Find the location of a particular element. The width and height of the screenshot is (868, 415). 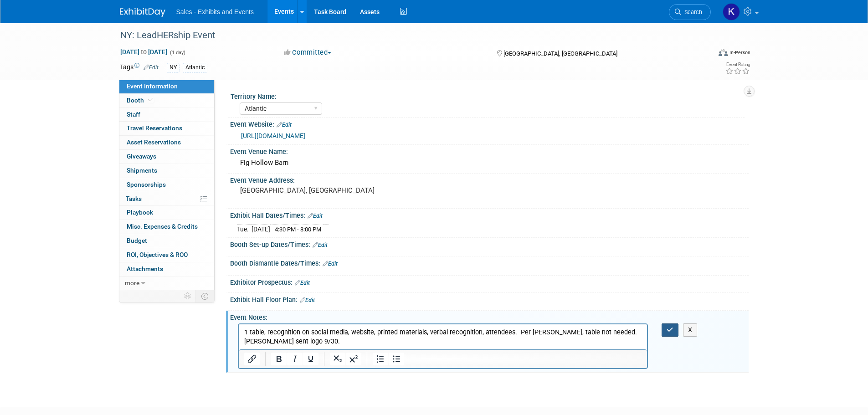

button: Committed is located at coordinates (308, 52).